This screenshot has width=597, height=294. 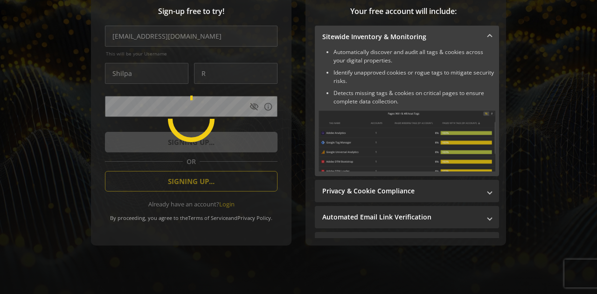 I want to click on li: Identify unapproved cookies or rogue tags to mitigate security risks., so click(x=414, y=77).